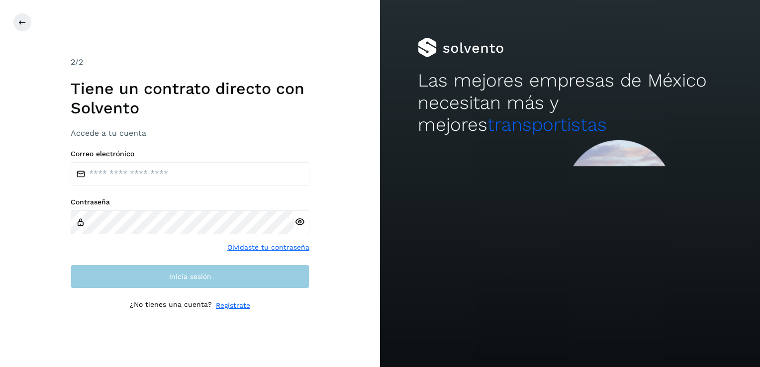 The image size is (760, 367). What do you see at coordinates (190, 202) in the screenshot?
I see `label: Contraseña` at bounding box center [190, 202].